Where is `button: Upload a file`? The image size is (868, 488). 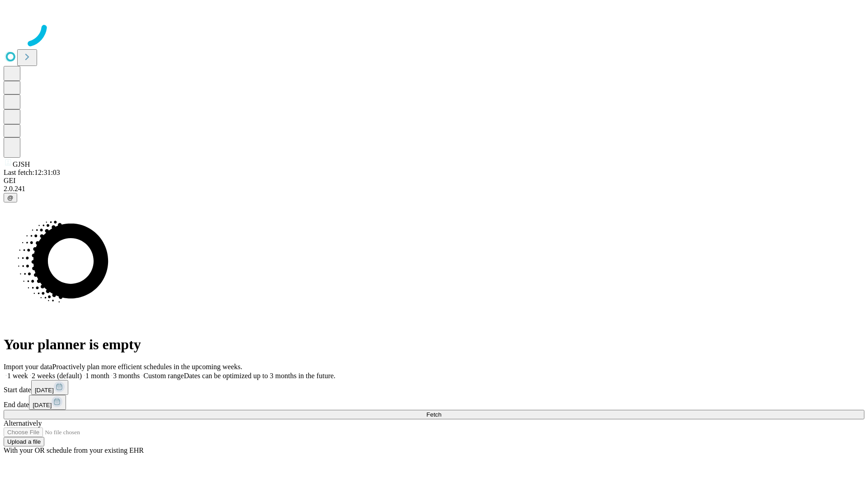
button: Upload a file is located at coordinates (24, 442).